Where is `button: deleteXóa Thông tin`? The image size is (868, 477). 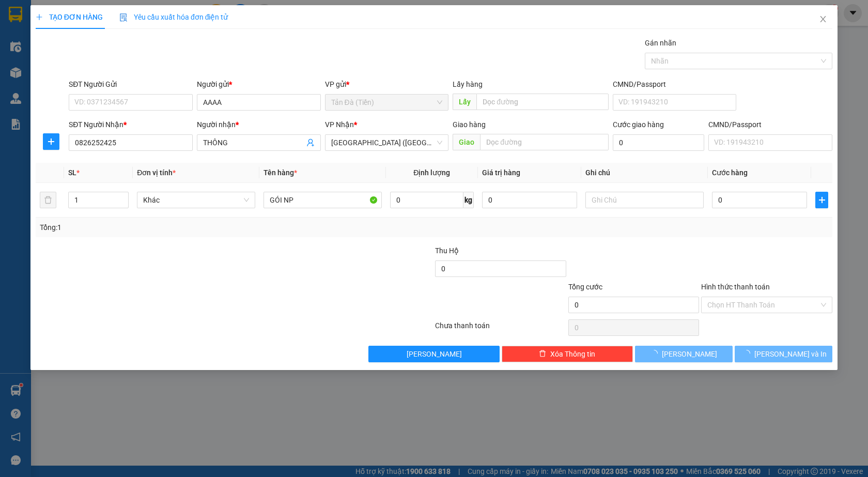
button: deleteXóa Thông tin is located at coordinates (567, 354).